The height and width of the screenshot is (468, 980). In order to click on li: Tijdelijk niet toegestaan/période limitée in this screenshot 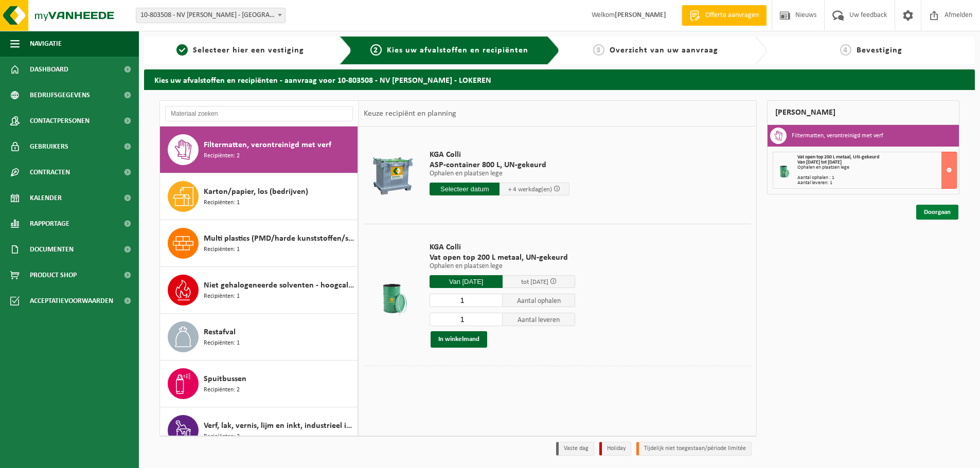, I will do `click(694, 449)`.